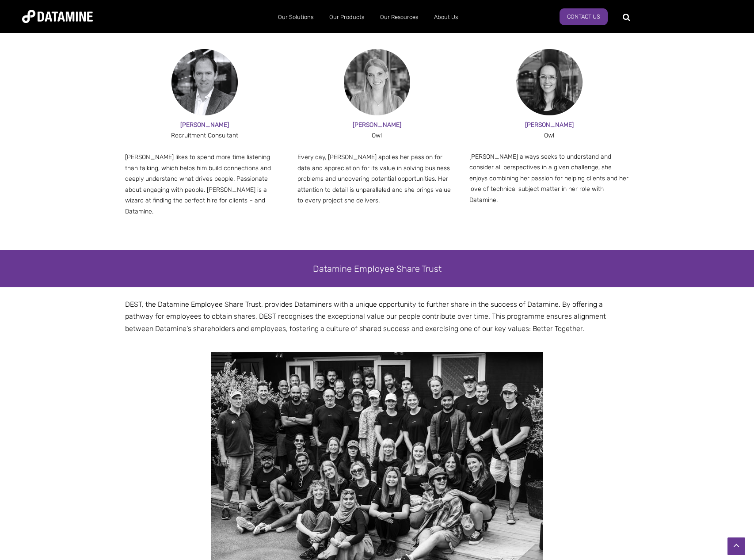 This screenshot has height=560, width=754. What do you see at coordinates (377, 82) in the screenshot?
I see `img: Sophie W` at bounding box center [377, 82].